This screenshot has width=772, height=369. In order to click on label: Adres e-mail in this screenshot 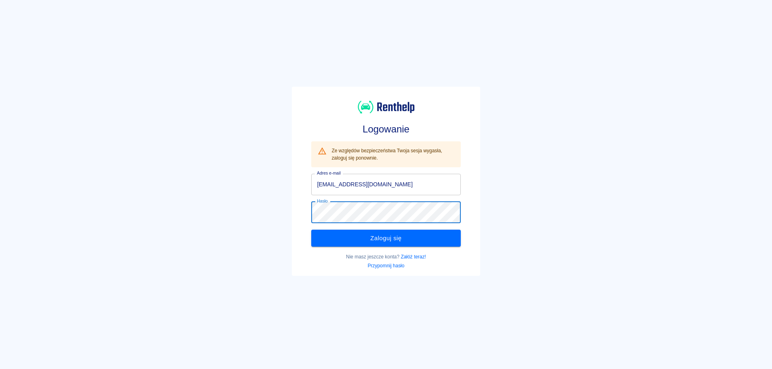, I will do `click(329, 173)`.